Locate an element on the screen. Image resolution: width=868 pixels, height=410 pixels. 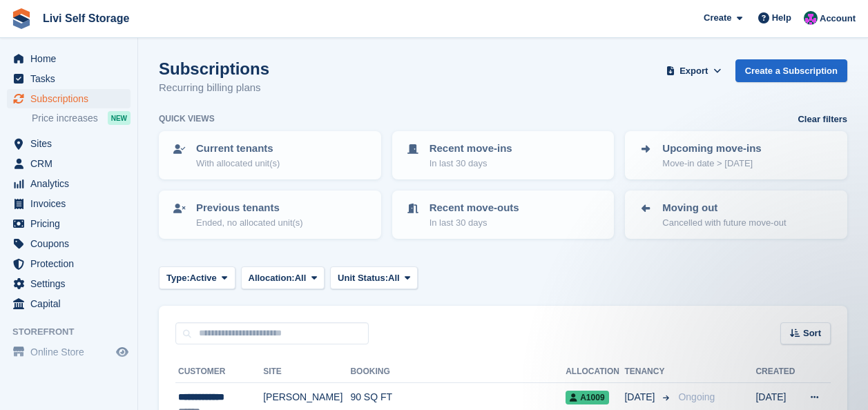
a: Livi Self Storage is located at coordinates (85, 18).